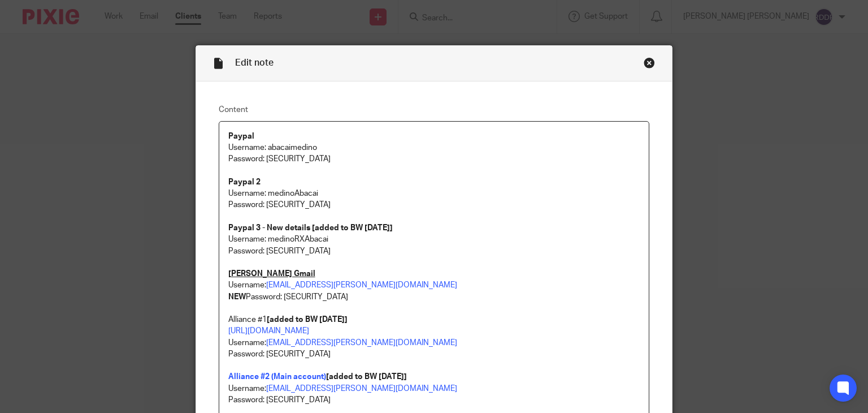 The image size is (868, 413). What do you see at coordinates (434, 148) in the screenshot?
I see `p: Username: abacaimedino` at bounding box center [434, 148].